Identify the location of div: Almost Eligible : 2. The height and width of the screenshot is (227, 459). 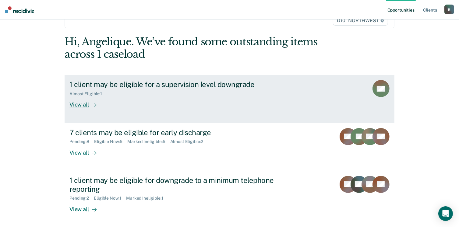
(189, 141).